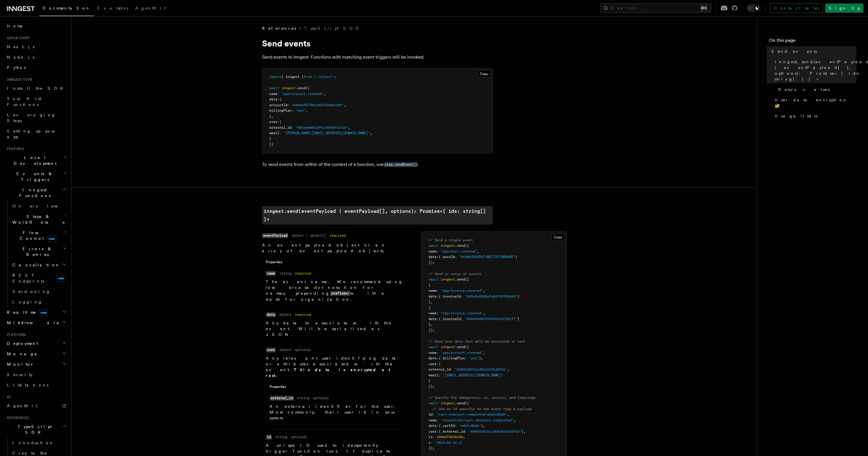 The width and height of the screenshot is (868, 456). I want to click on dd: object, so click(285, 314).